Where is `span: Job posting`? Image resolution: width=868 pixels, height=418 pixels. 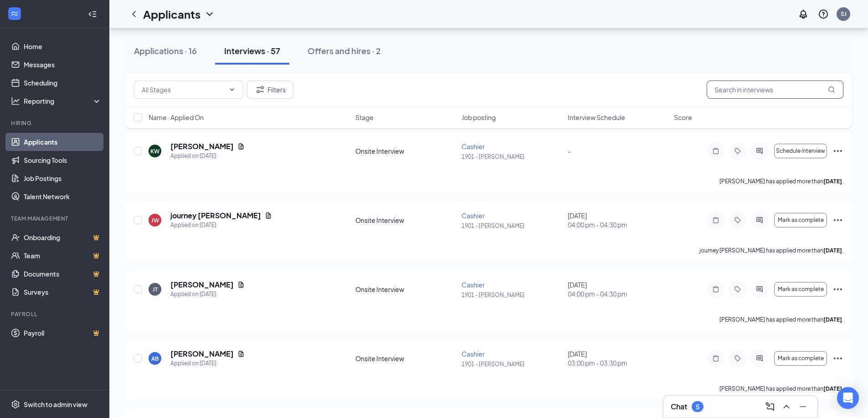
span: Job posting is located at coordinates (478, 118).